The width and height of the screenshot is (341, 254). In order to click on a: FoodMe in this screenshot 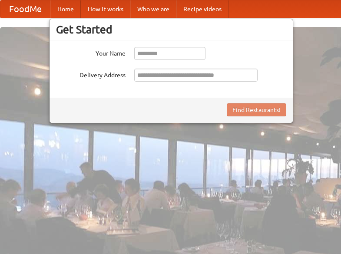, I will do `click(25, 9)`.